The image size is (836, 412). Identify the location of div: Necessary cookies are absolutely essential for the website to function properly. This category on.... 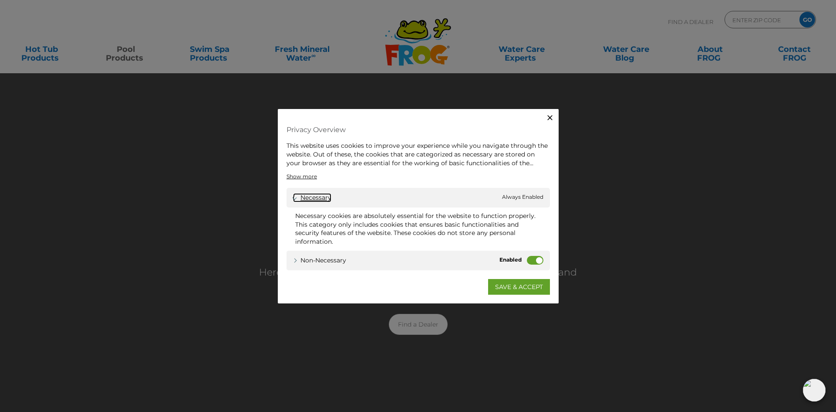
(418, 229).